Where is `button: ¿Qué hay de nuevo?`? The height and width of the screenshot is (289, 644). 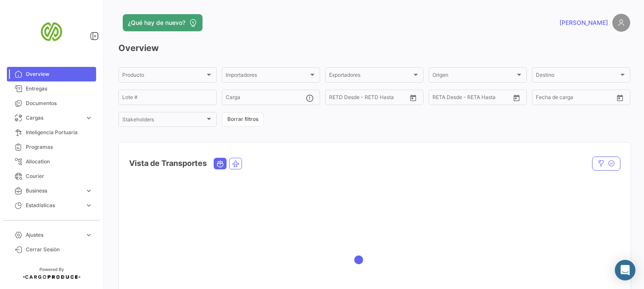 button: ¿Qué hay de nuevo? is located at coordinates (163, 23).